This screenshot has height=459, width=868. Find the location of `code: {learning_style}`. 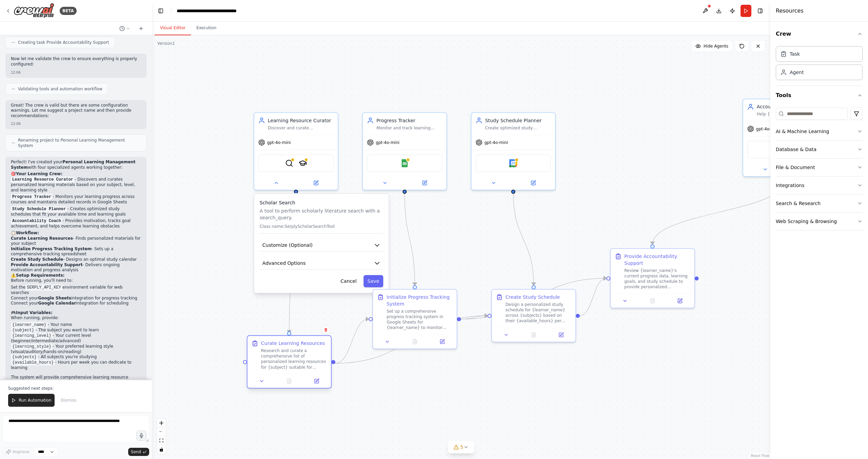

code: {learning_style} is located at coordinates (31, 346).